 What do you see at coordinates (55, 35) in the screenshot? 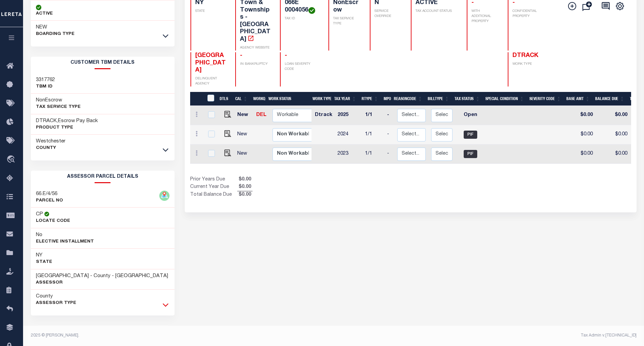
I see `p: BOARDING TYPE` at bounding box center [55, 35].